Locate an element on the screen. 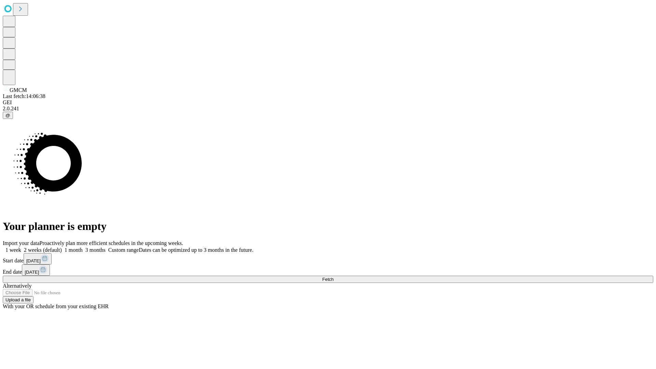  button: Upload a file is located at coordinates (18, 300).